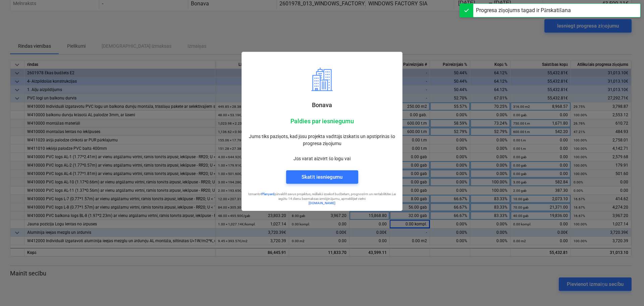 This screenshot has height=306, width=644. I want to click on div: Skatīt iesniegumu, so click(322, 177).